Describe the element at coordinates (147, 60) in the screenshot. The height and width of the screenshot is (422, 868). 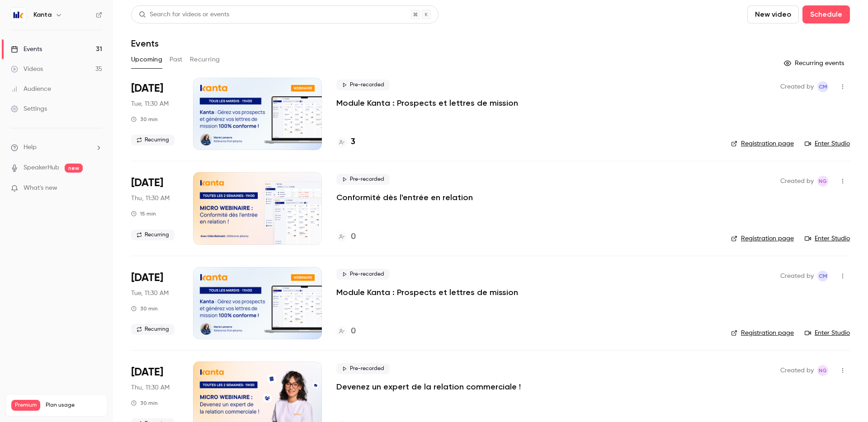
I see `button: Upcoming` at that location.